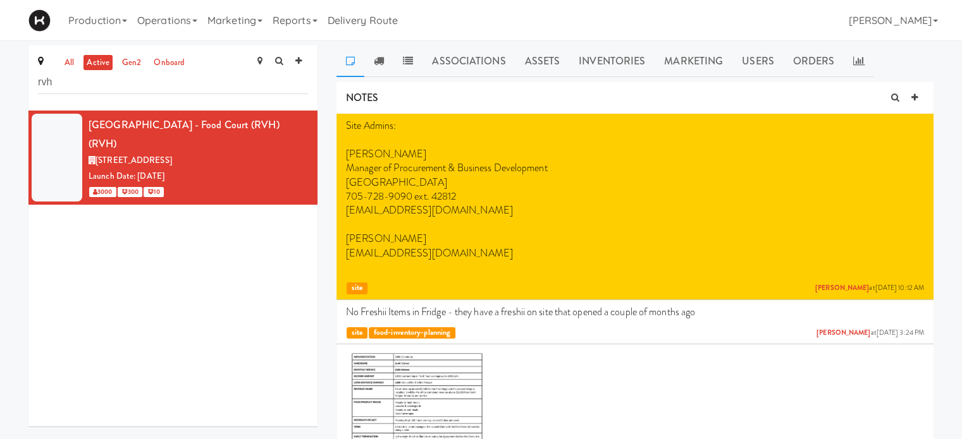 The image size is (962, 439). Describe the element at coordinates (154, 192) in the screenshot. I see `span: 10` at that location.